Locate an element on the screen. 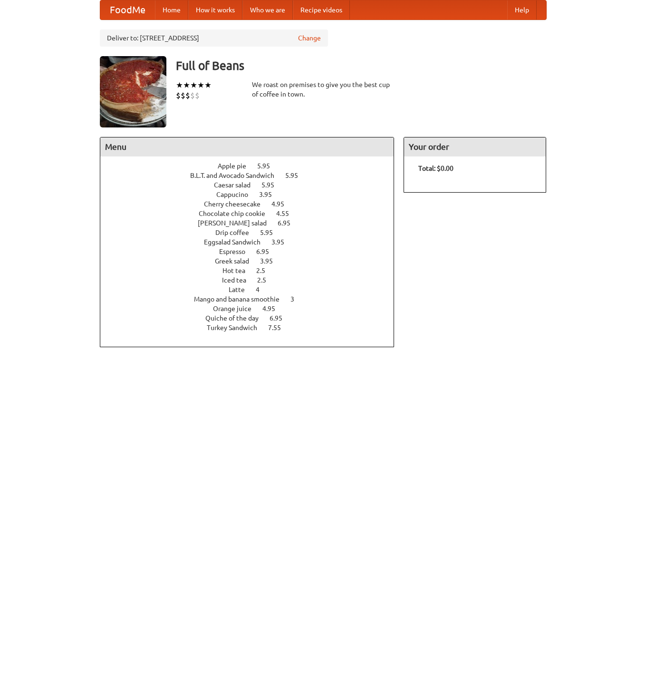 This screenshot has height=673, width=646. a: Latte 4 is located at coordinates (253, 290).